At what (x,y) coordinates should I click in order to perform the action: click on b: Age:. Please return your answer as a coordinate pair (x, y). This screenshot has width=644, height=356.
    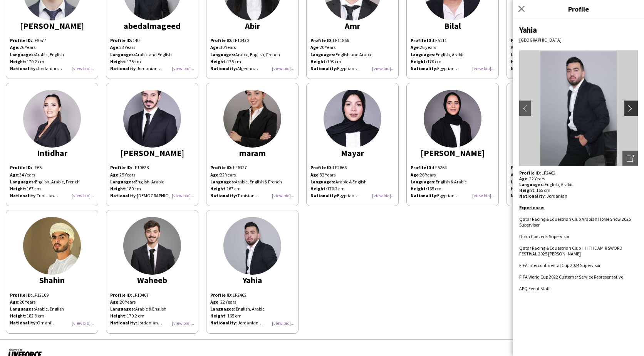
    Looking at the image, I should click on (15, 301).